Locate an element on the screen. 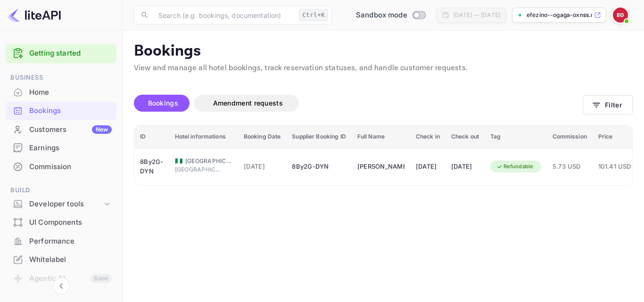 The width and height of the screenshot is (644, 302). div: Switch to Production mode is located at coordinates (391, 15).